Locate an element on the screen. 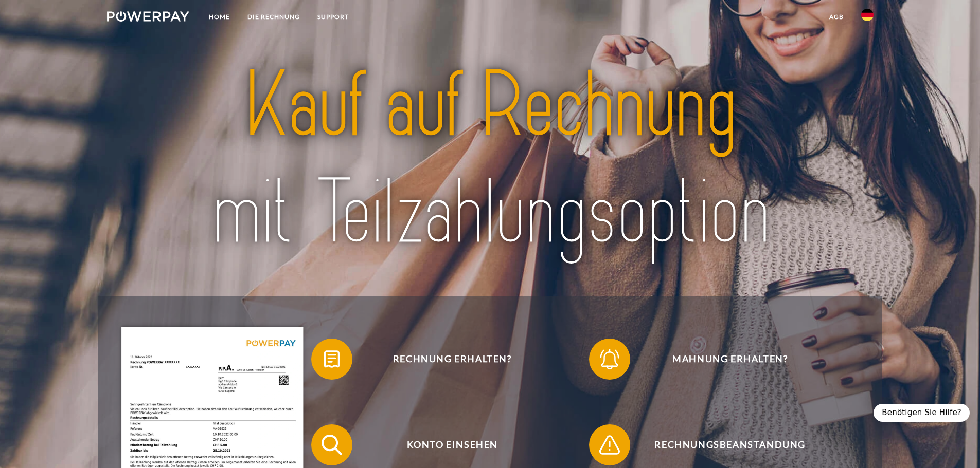  span: Rechnung erhalten? is located at coordinates (452, 359).